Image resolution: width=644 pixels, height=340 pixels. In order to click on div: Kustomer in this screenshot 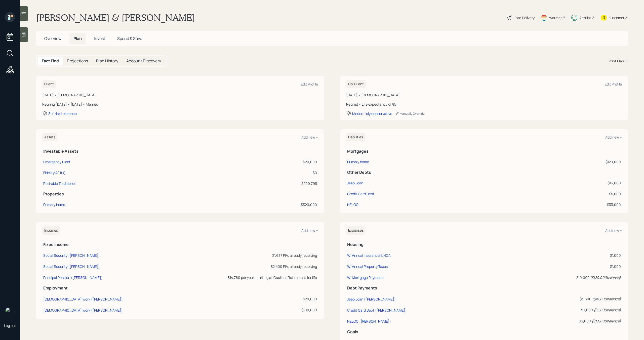, I will do `click(617, 17)`.